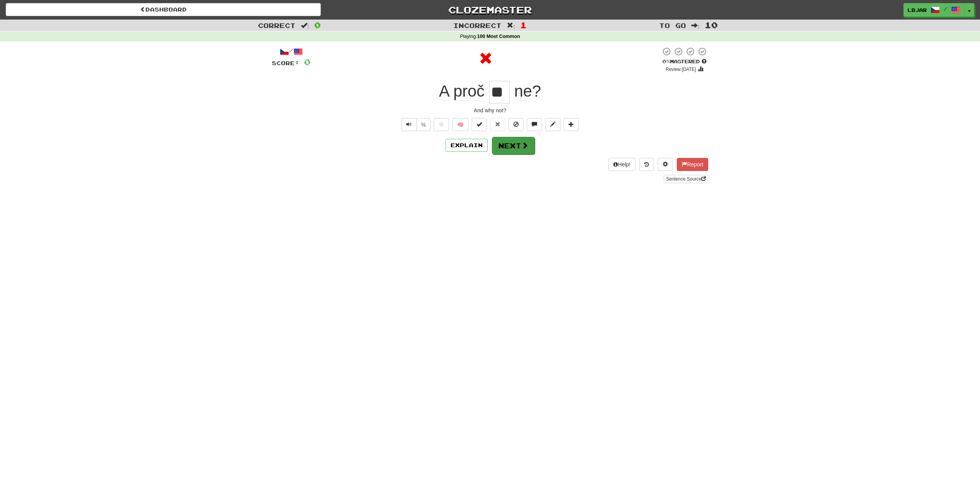 Image resolution: width=980 pixels, height=501 pixels. Describe the element at coordinates (467, 145) in the screenshot. I see `button: Explain` at that location.